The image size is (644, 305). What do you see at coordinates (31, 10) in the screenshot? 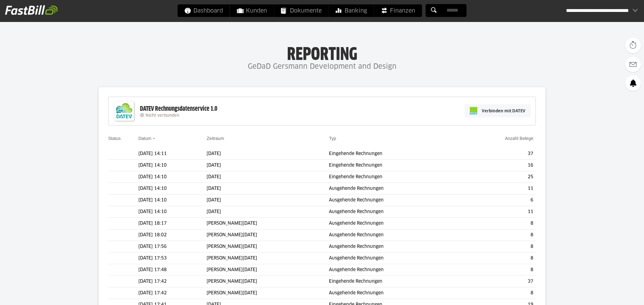
I see `img: fastbill_logo_white.png` at bounding box center [31, 10].